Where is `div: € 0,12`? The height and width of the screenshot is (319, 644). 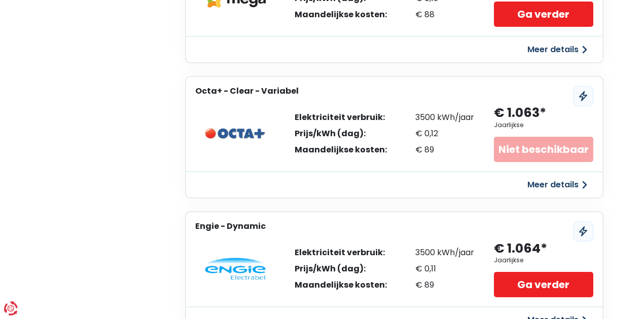 div: € 0,12 is located at coordinates (445, 134).